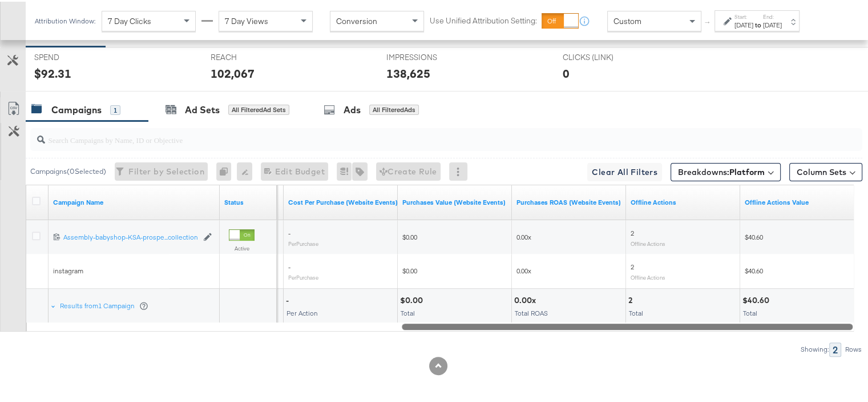  I want to click on a: Your campaign name., so click(134, 201).